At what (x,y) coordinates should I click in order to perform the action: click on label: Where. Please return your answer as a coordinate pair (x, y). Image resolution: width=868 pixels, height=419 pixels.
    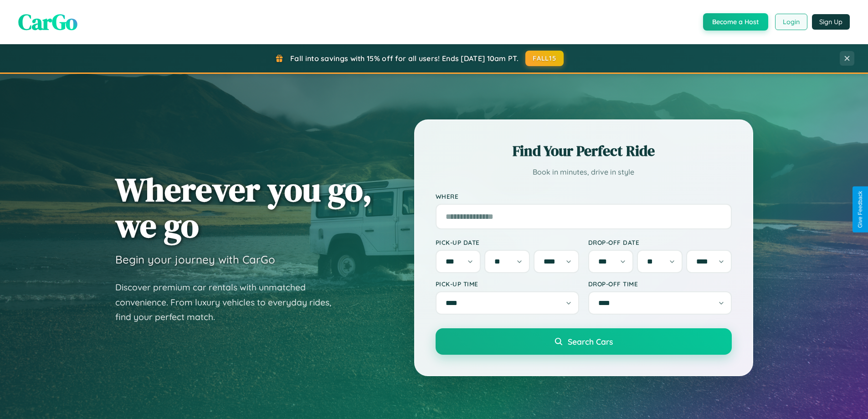
    Looking at the image, I should click on (584, 196).